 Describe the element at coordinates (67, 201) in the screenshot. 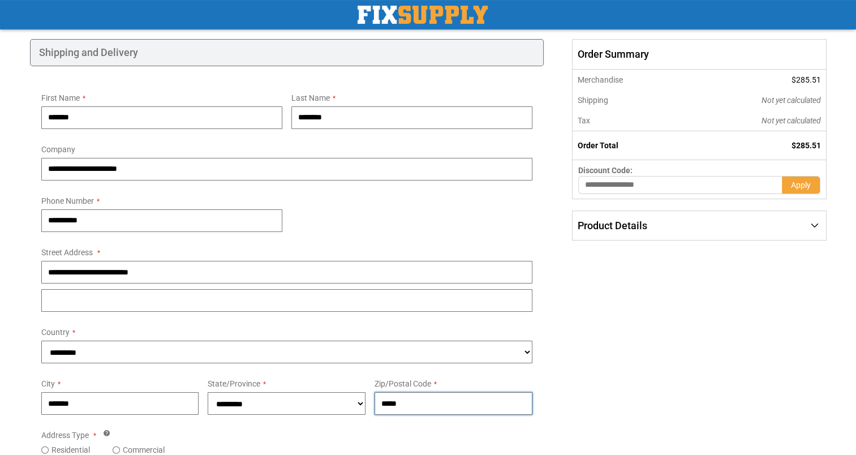

I see `span: Phone Number` at that location.